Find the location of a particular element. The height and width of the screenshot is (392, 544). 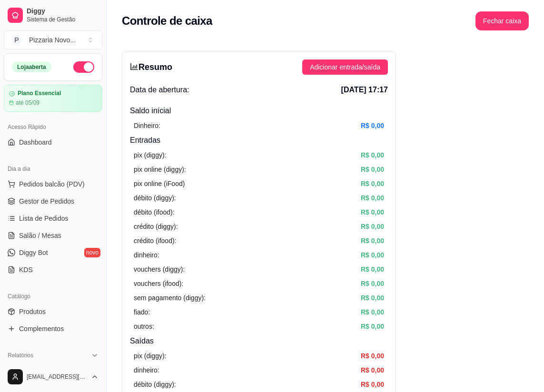

h4: Entradas is located at coordinates (259, 140).